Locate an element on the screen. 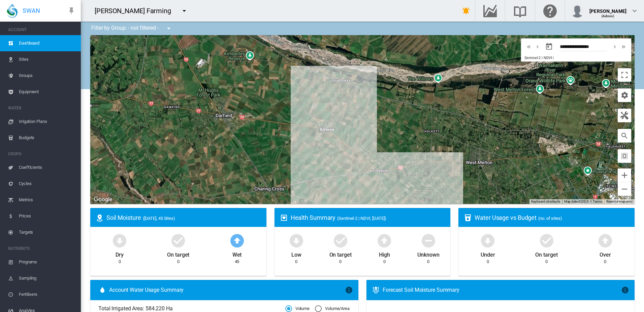  span: Account Water Usage Summary is located at coordinates (227, 290).